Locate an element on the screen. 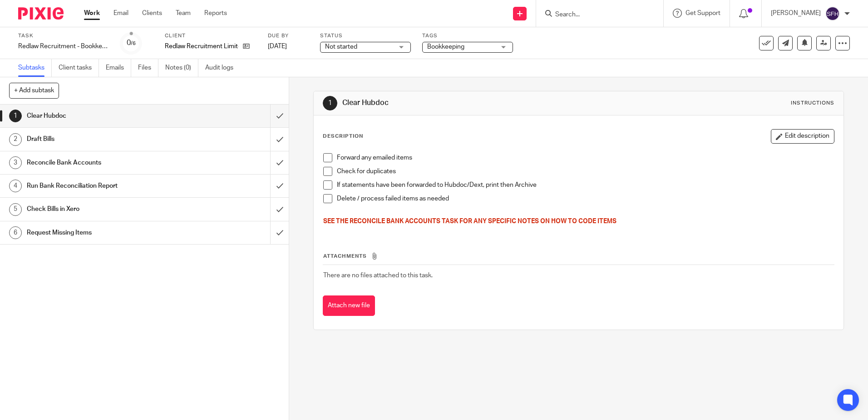 The width and height of the screenshot is (868, 420). a: Team is located at coordinates (183, 13).